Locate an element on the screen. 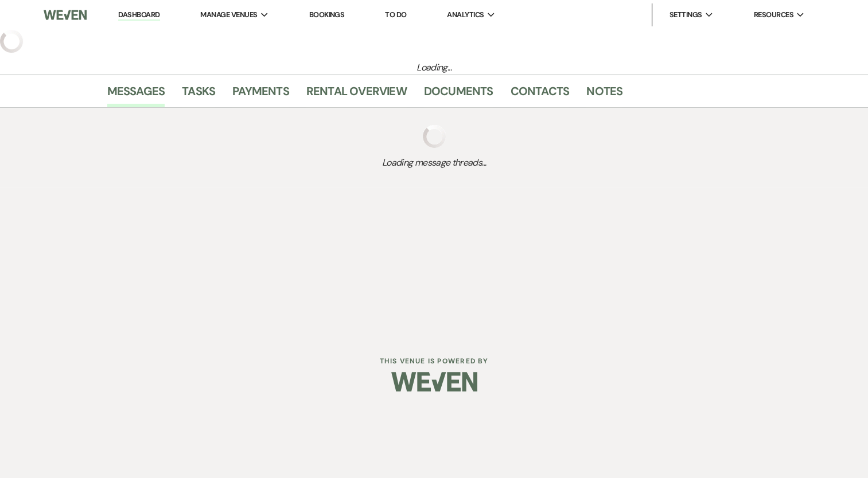  span: Loading message threads... is located at coordinates (434, 163).